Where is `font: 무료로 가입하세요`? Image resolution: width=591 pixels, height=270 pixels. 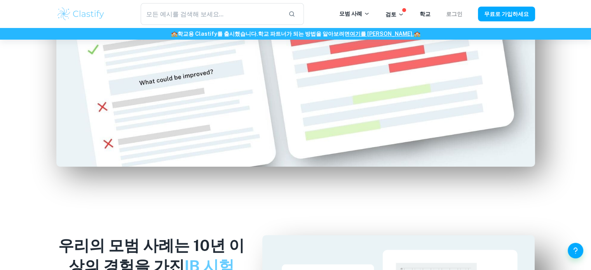 font: 무료로 가입하세요 is located at coordinates (506, 14).